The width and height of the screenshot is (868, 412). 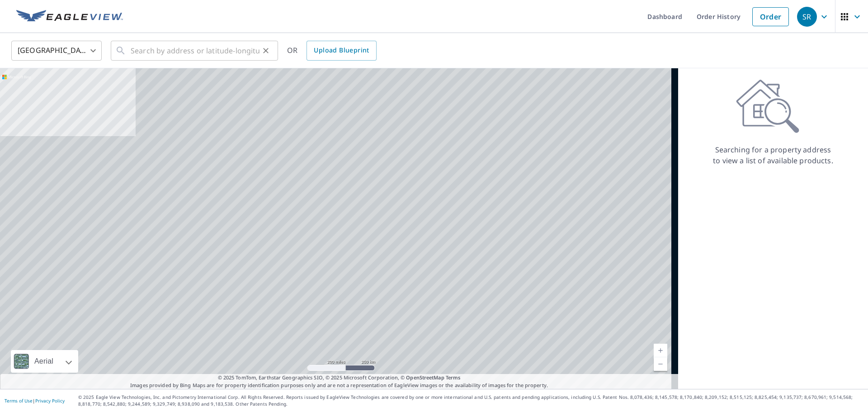 I want to click on a: Order, so click(x=770, y=17).